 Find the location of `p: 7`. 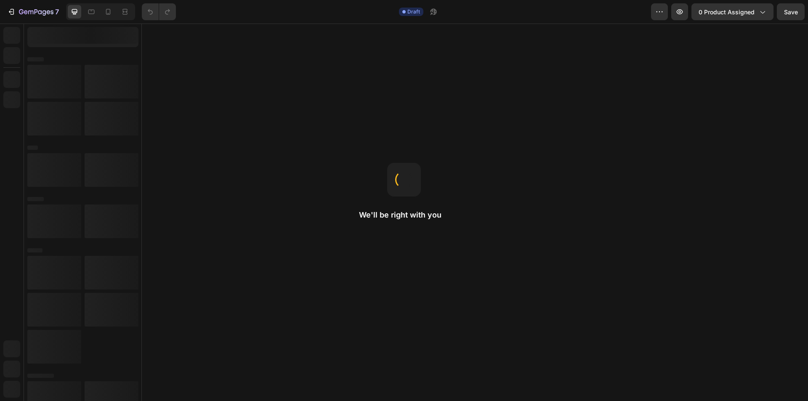

p: 7 is located at coordinates (57, 12).